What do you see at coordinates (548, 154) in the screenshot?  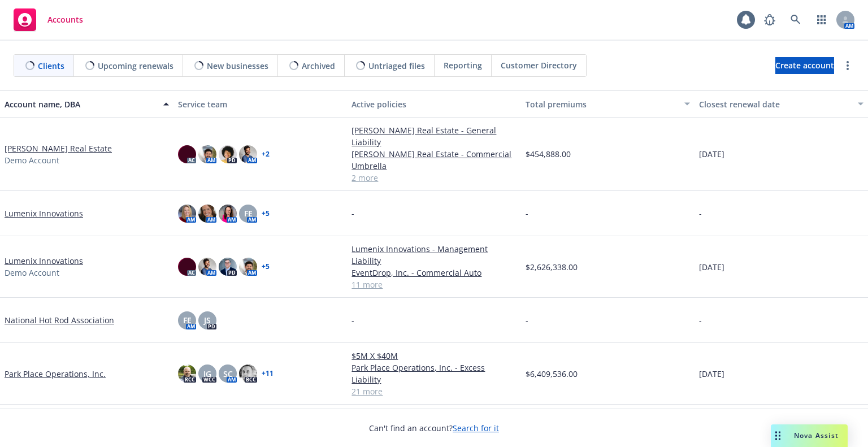 I see `span: $454,888.00` at bounding box center [548, 154].